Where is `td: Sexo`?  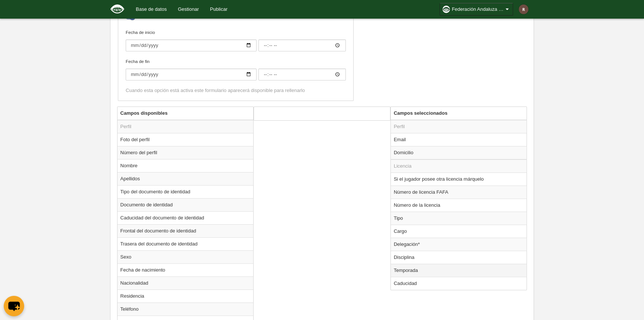
td: Sexo is located at coordinates (186, 256).